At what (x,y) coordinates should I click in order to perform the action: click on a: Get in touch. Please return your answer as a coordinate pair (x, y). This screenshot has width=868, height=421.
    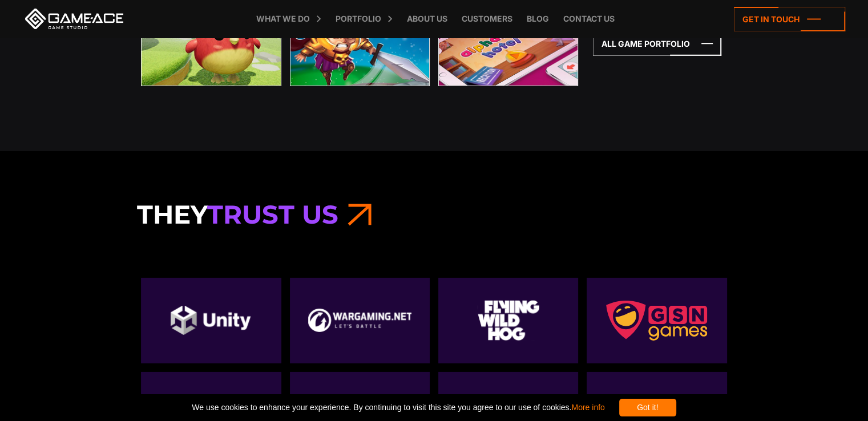
    Looking at the image, I should click on (790, 19).